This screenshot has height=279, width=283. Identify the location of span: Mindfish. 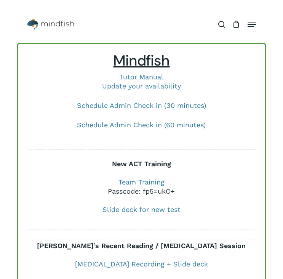
(141, 61).